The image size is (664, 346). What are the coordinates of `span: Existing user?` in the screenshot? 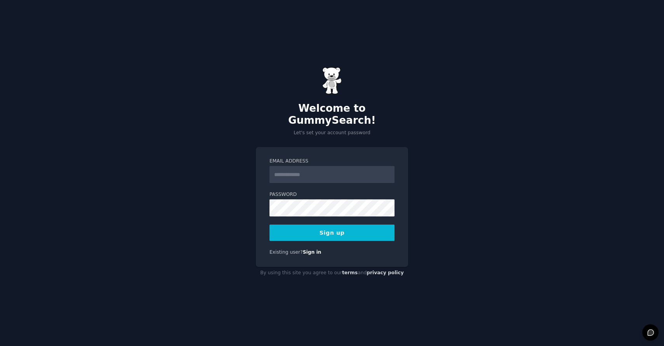 It's located at (286, 252).